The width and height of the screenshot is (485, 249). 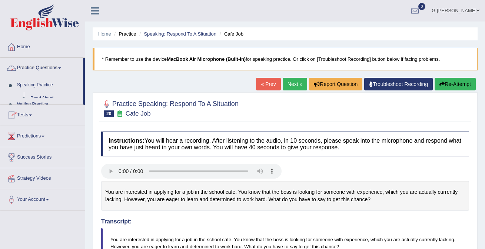 What do you see at coordinates (285, 59) in the screenshot?
I see `blockquote: * Remember to use the device for speaking practice. Or click on [Troubleshoot Recording] button b...` at bounding box center [285, 59].